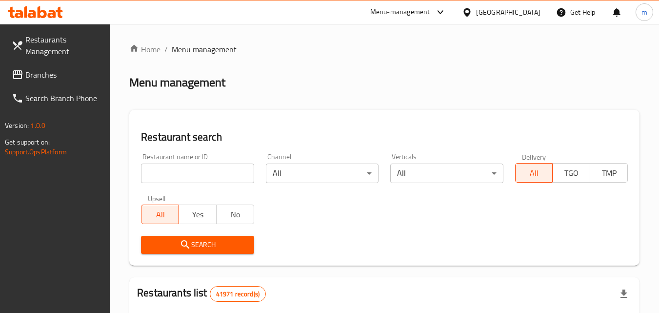  What do you see at coordinates (609, 173) in the screenshot?
I see `button: TMP` at bounding box center [609, 173].